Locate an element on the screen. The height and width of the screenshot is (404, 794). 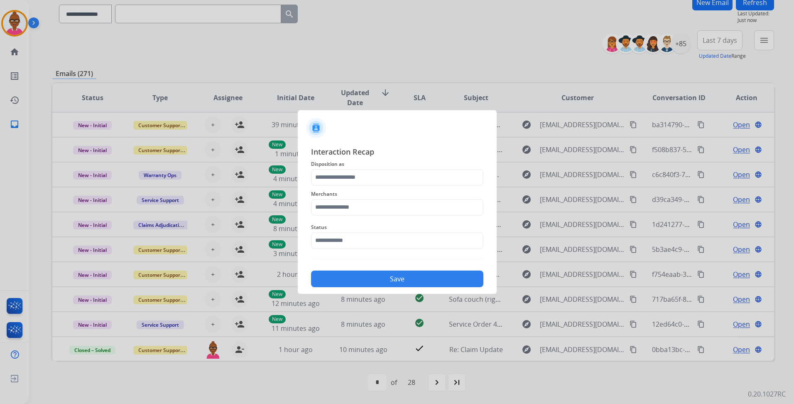
span: Disposition as is located at coordinates (397, 164).